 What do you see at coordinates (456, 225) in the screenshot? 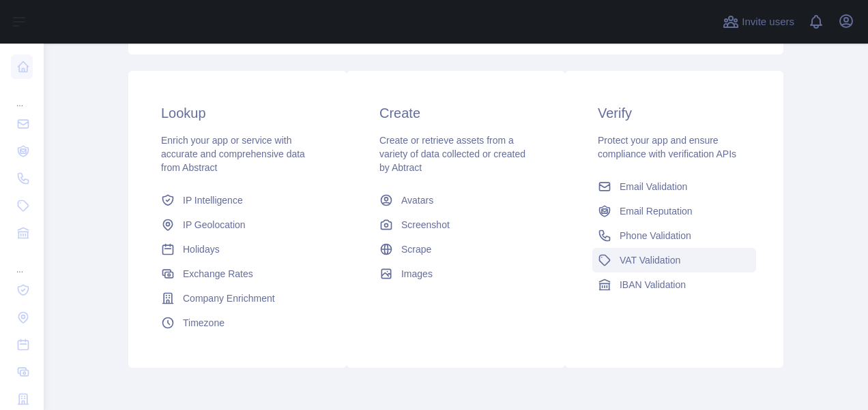
I see `a: Screenshot` at bounding box center [456, 225].